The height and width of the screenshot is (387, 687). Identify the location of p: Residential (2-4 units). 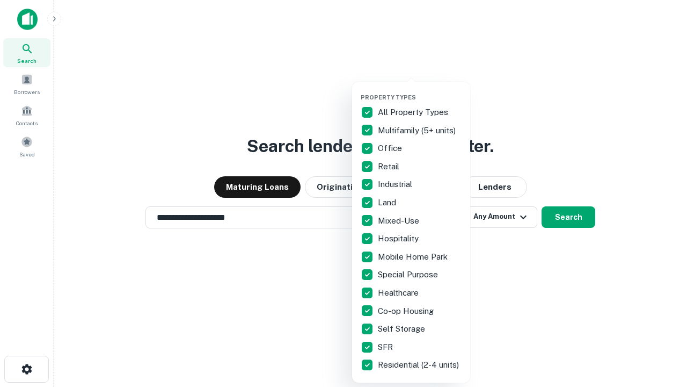
(419, 365).